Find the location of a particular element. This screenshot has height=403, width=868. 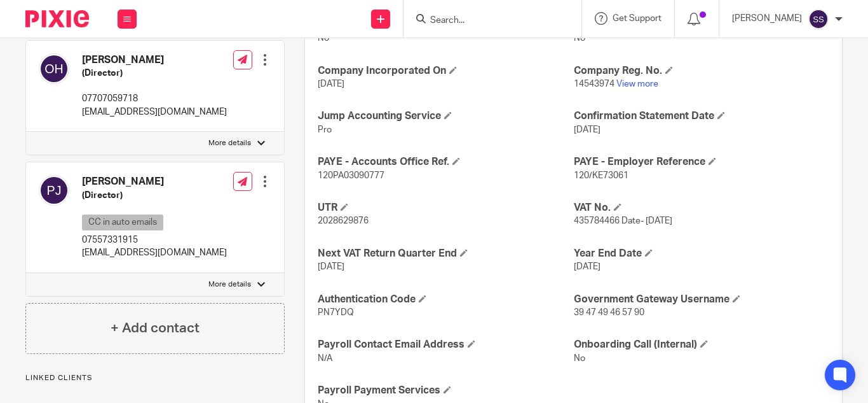

input: Search is located at coordinates (486, 21).